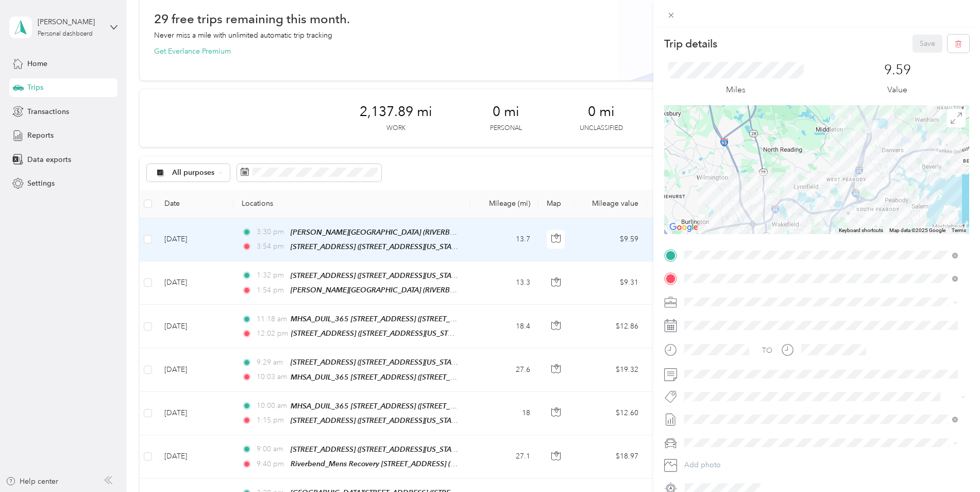 The image size is (980, 492). I want to click on p: Value, so click(897, 89).